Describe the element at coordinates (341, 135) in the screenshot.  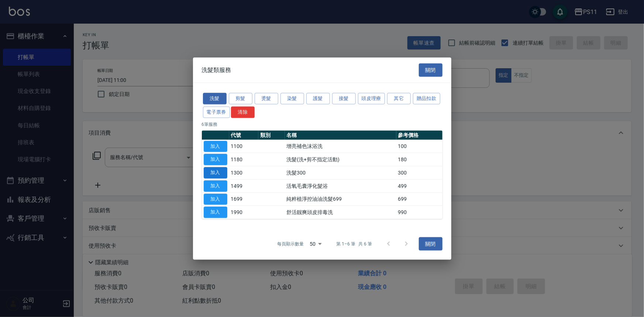
I see `th: 名稱` at that location.